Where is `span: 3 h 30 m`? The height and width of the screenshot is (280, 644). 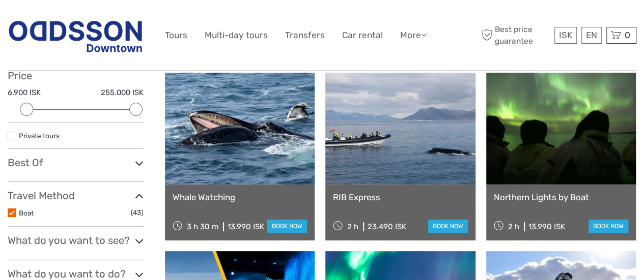
span: 3 h 30 m is located at coordinates (203, 227).